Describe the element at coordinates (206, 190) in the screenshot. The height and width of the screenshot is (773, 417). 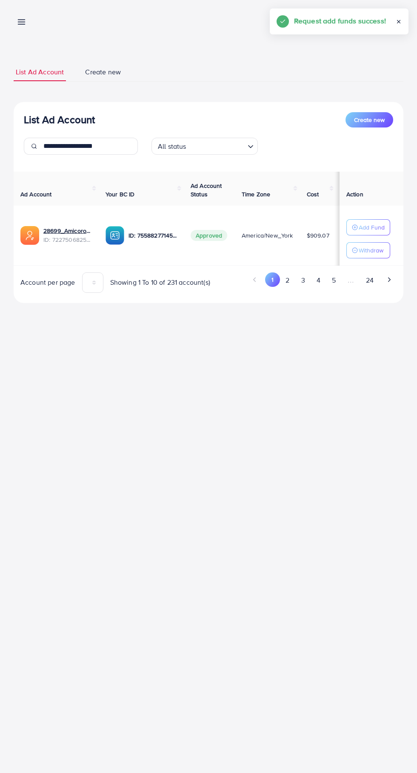
I see `span: Ad Account Status` at that location.